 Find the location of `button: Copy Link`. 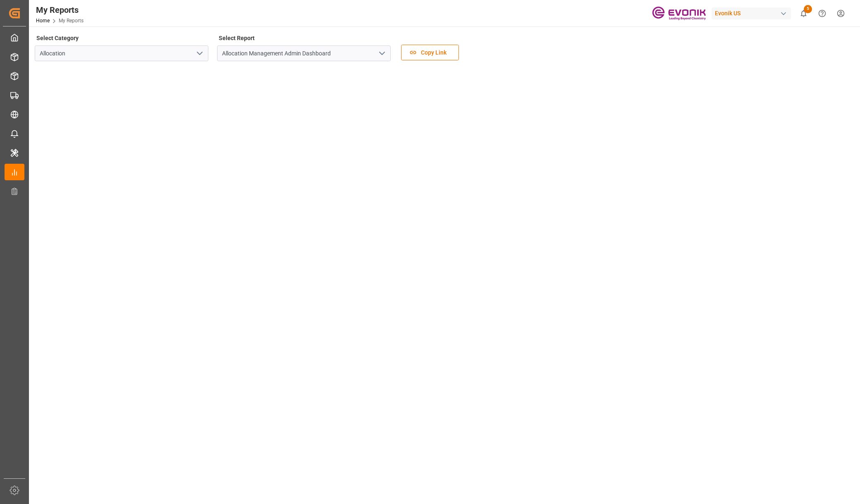

button: Copy Link is located at coordinates (430, 53).